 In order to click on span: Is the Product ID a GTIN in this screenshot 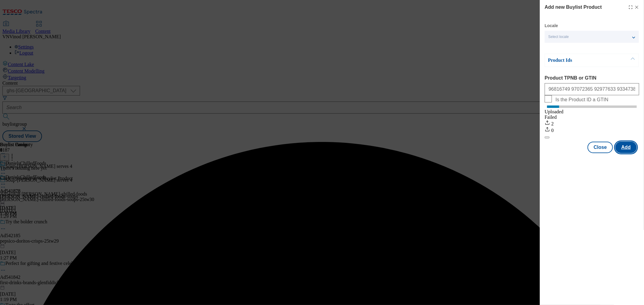, I will do `click(582, 100)`.